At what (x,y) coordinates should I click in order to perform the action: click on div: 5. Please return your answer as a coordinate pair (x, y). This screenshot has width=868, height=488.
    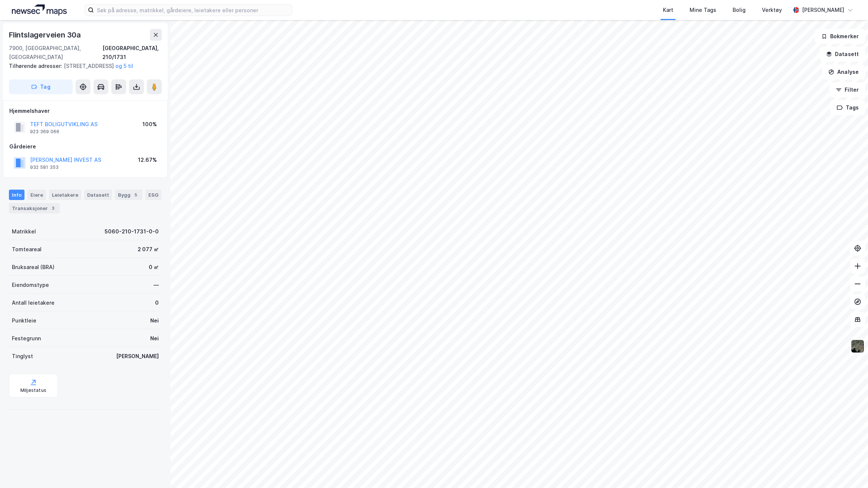
    Looking at the image, I should click on (135, 195).